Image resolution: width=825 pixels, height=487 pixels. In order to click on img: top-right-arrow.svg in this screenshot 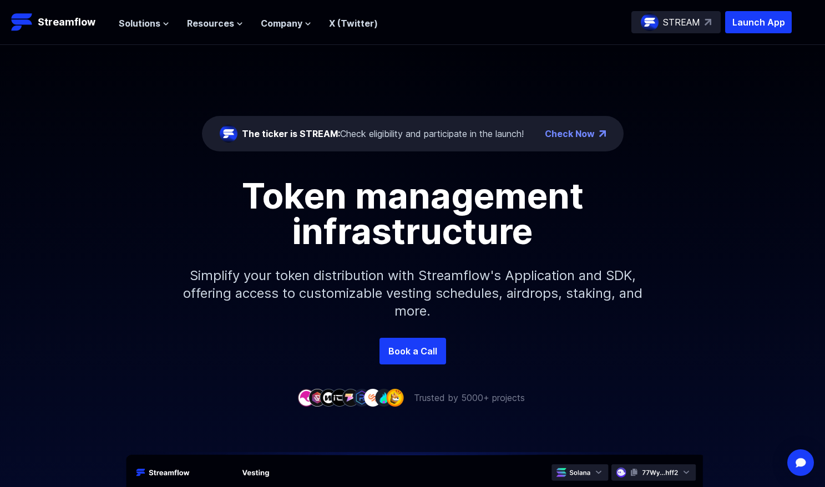, I will do `click(708, 22)`.